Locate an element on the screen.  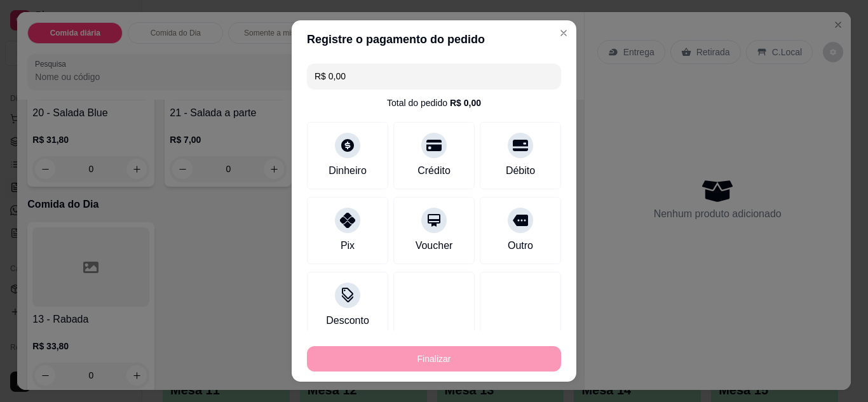
div: Desconto is located at coordinates (347, 321).